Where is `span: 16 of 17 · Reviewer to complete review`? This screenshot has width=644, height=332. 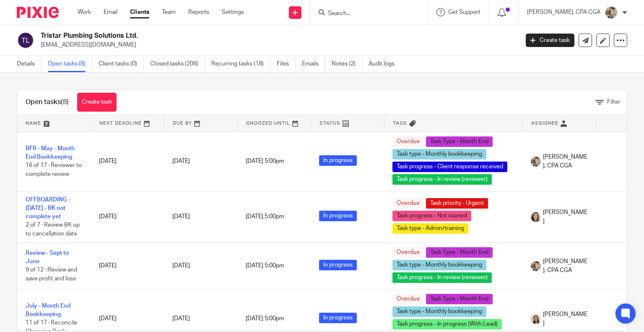
span: 16 of 17 · Reviewer to complete review is located at coordinates (54, 170).